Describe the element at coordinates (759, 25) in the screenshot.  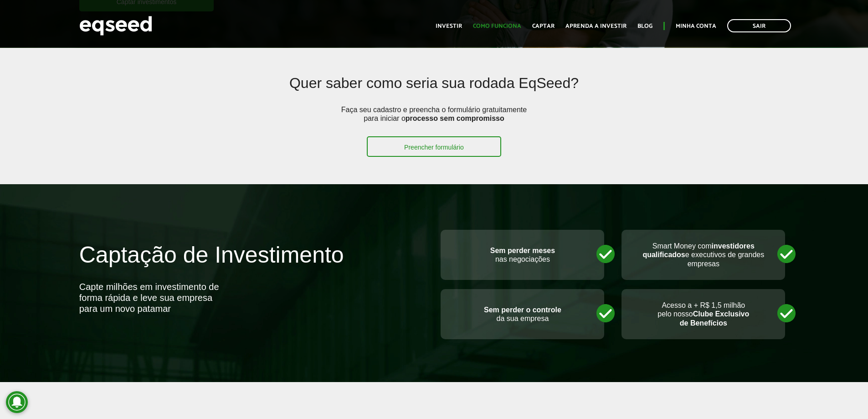
I see `a: Sair` at that location.